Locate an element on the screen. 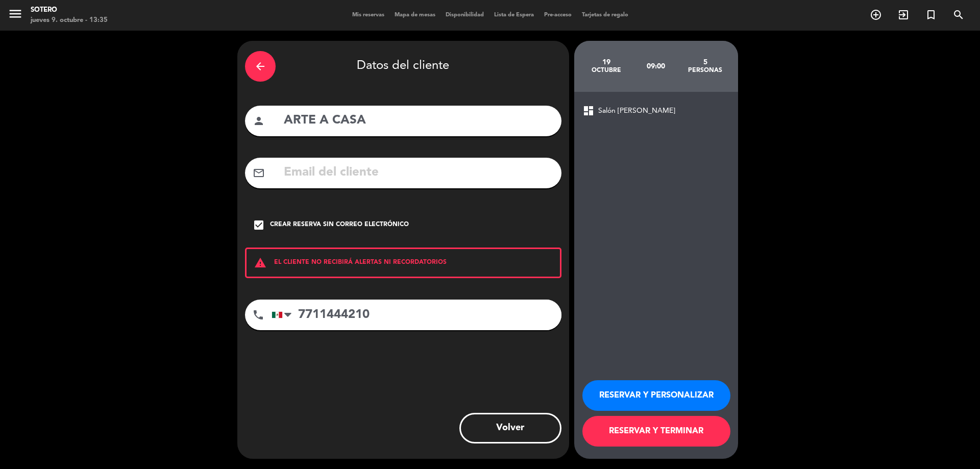 The width and height of the screenshot is (980, 469). i: check_box is located at coordinates (259, 225).